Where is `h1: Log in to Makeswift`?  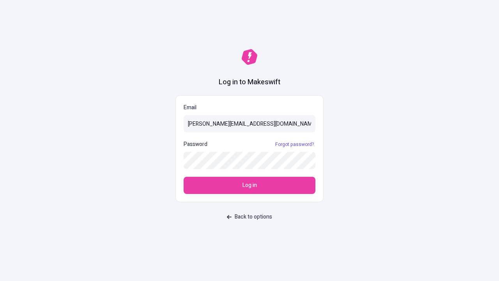 h1: Log in to Makeswift is located at coordinates (249, 82).